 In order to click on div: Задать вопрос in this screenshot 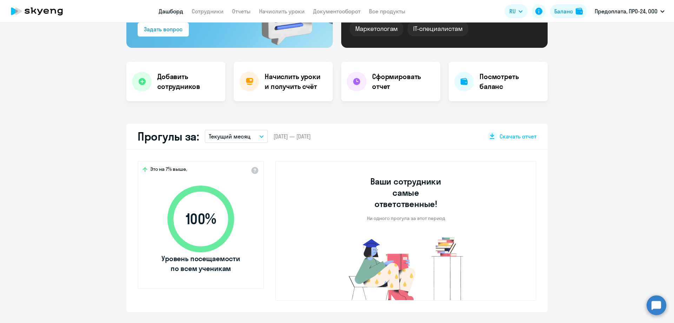, I will do `click(163, 29)`.